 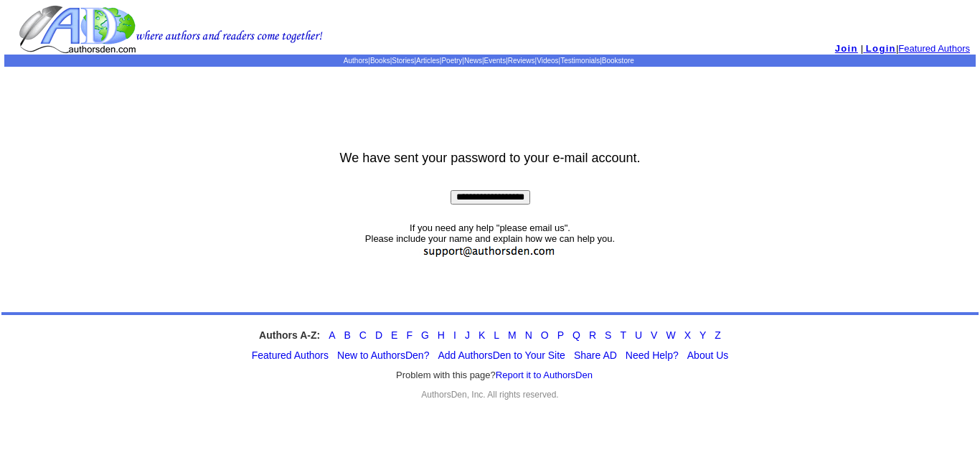 I want to click on a: Add AuthorsDen to Your Site, so click(x=501, y=356).